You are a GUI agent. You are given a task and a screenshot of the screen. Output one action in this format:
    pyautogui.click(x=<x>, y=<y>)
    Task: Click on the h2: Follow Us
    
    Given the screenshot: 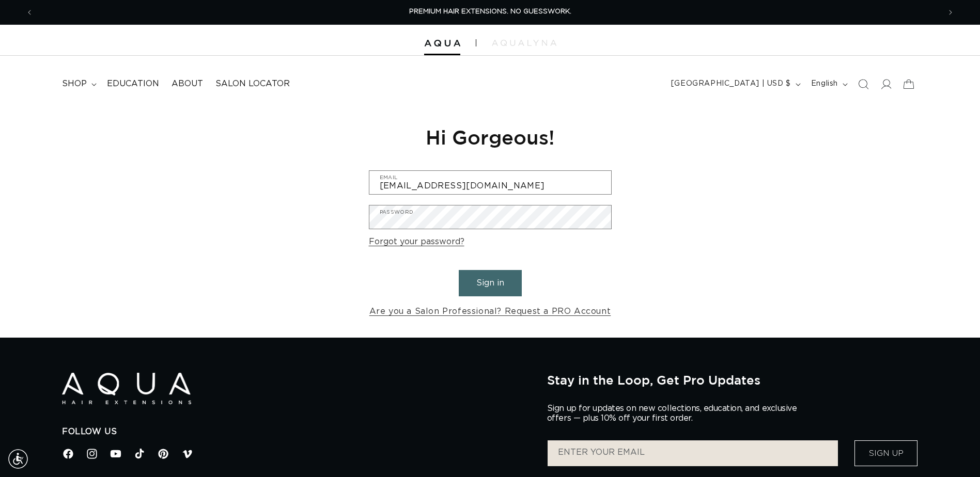 What is the action you would take?
    pyautogui.click(x=297, y=432)
    